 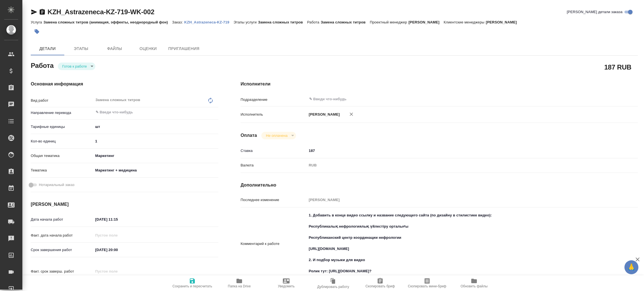 What do you see at coordinates (274, 165) in the screenshot?
I see `p: Валюта` at bounding box center [274, 165].